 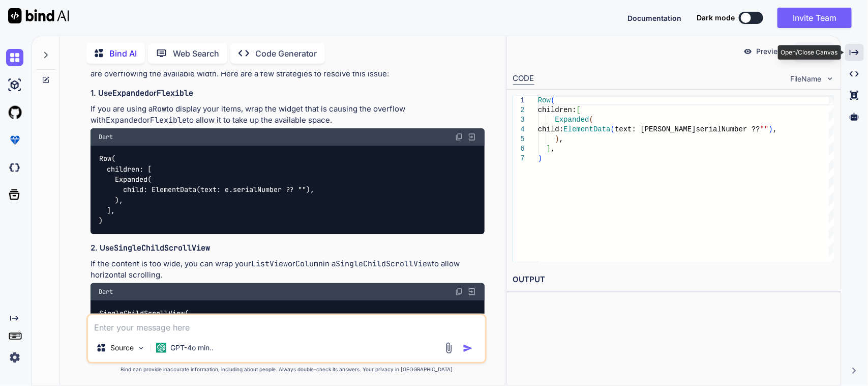 I want to click on div: 4, so click(x=519, y=129).